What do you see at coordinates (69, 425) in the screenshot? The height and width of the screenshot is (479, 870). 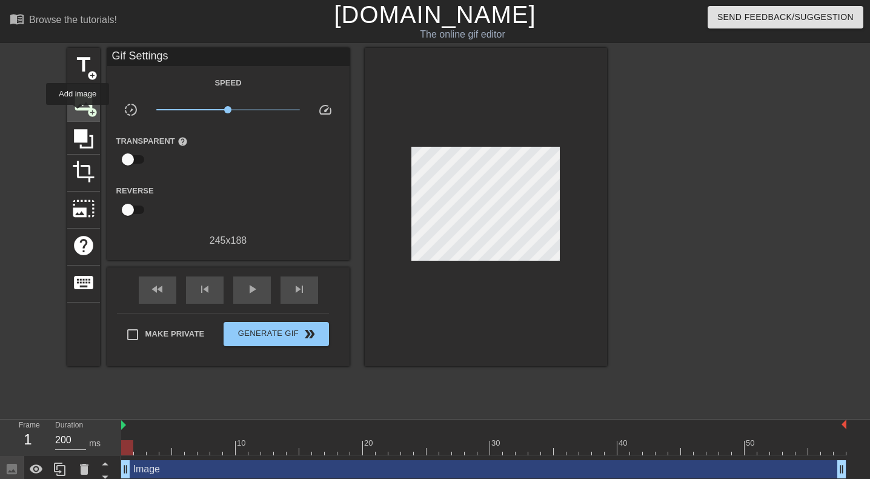 I see `label: Duration` at bounding box center [69, 425].